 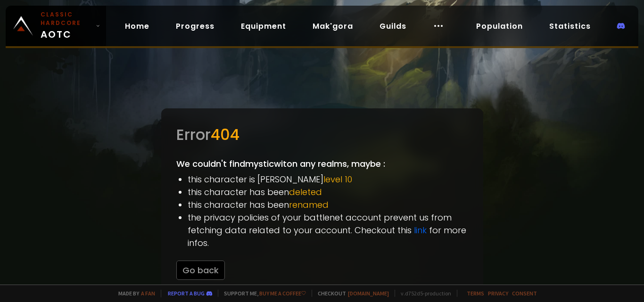 What do you see at coordinates (333, 26) in the screenshot?
I see `a: Mak'gora` at bounding box center [333, 26].